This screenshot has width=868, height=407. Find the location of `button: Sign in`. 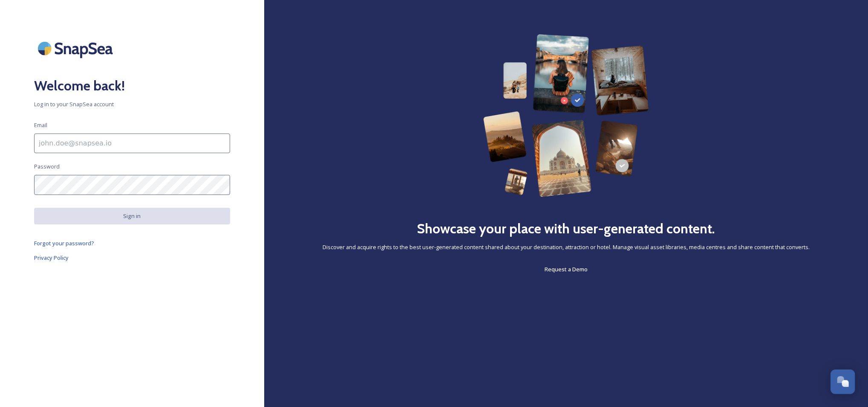

button: Sign in is located at coordinates (132, 216).